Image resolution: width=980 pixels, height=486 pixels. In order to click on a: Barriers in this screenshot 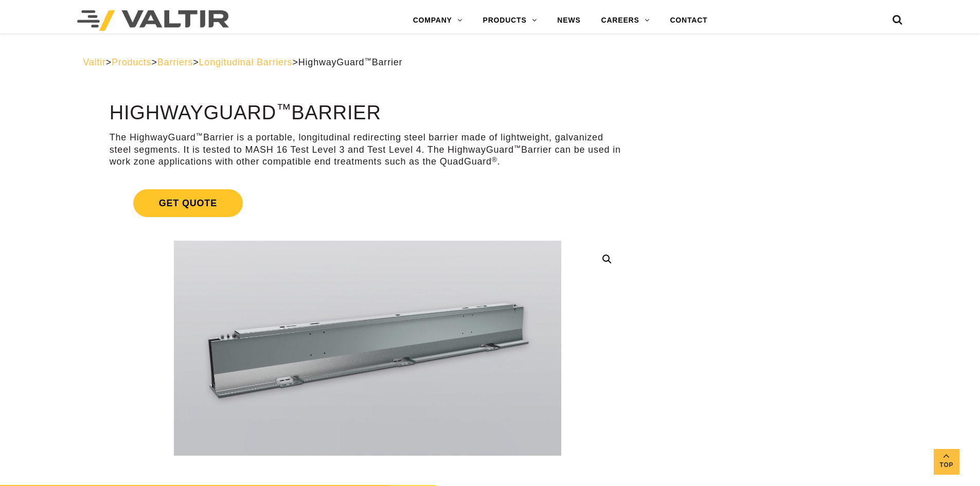, I will do `click(175, 62)`.